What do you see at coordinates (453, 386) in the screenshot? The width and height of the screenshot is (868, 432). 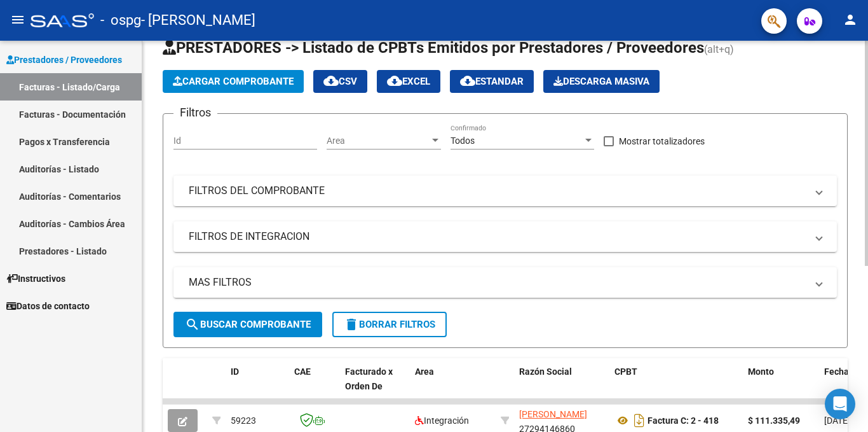 I see `datatable-header-cell: Area` at bounding box center [453, 386].